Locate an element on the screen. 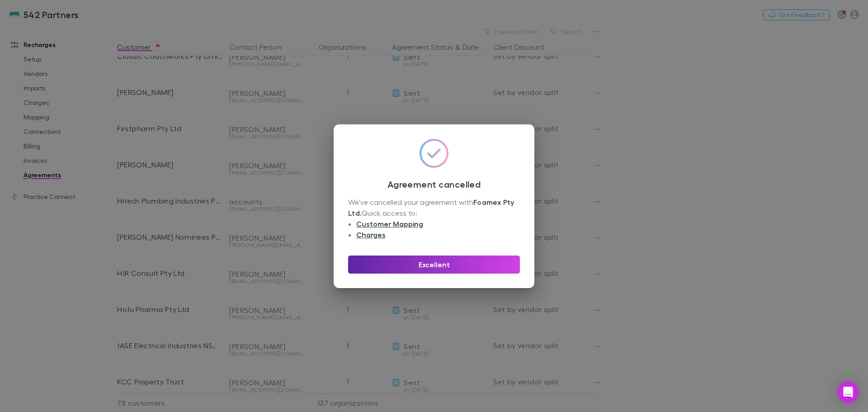  div: We’ve cancelled your agreement with Quick access to: is located at coordinates (434, 219).